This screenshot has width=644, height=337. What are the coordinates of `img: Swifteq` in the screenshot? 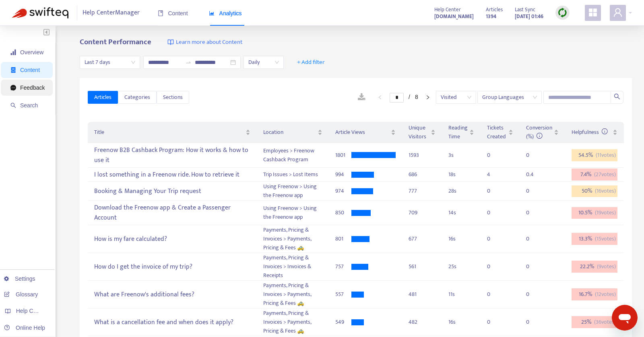 It's located at (40, 13).